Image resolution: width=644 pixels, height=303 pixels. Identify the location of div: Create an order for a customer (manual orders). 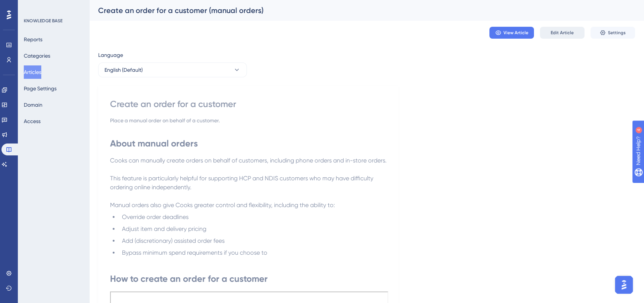
(357, 10).